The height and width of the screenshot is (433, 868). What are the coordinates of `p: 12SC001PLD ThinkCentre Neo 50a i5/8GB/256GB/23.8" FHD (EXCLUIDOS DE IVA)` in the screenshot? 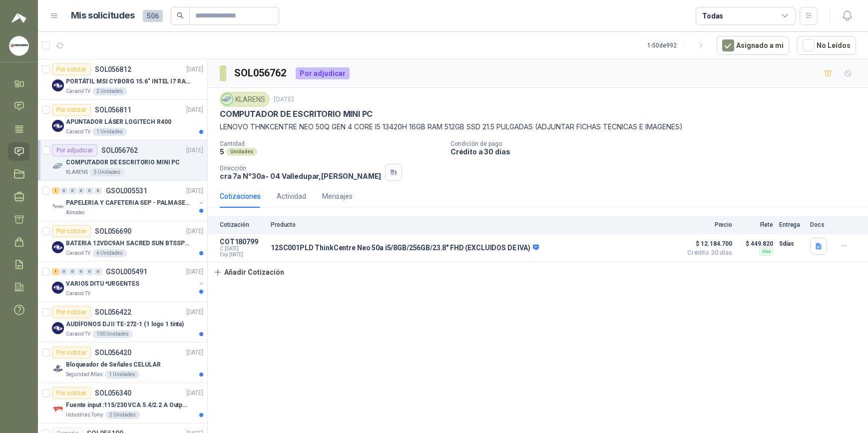 It's located at (405, 248).